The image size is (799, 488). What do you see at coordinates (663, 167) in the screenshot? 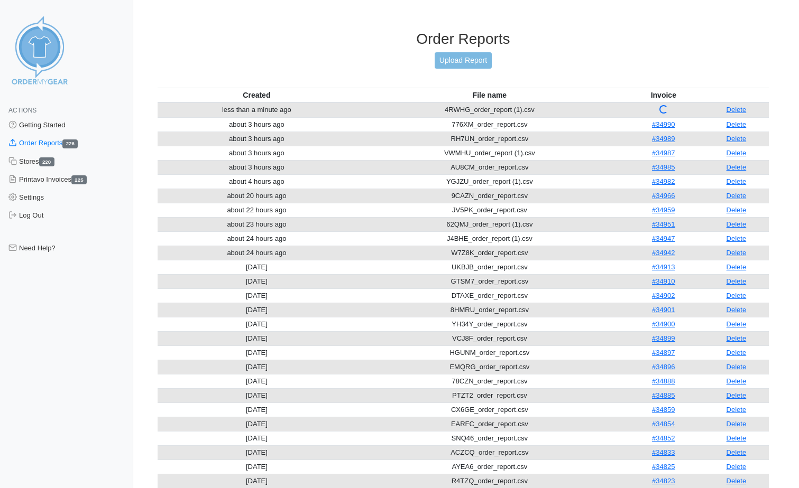
I see `a: #34985` at bounding box center [663, 167].